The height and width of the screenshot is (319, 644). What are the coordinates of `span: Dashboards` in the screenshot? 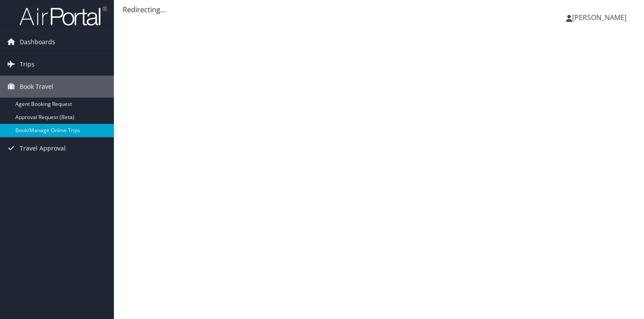 It's located at (37, 42).